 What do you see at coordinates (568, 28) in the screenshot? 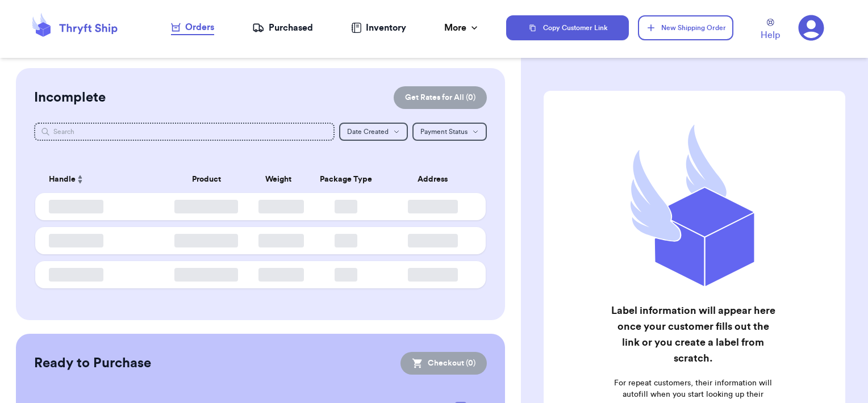
I see `button: Copy Customer Link` at bounding box center [568, 28].